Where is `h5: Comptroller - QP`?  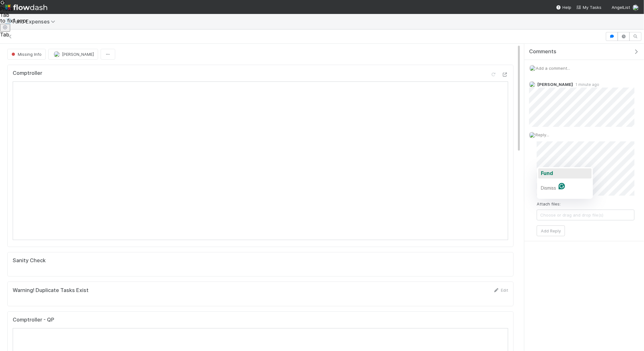 h5: Comptroller - QP is located at coordinates (34, 320).